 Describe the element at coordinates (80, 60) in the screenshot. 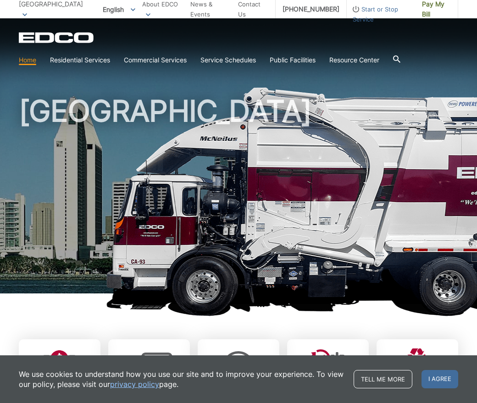

I see `a: Residential Services` at that location.